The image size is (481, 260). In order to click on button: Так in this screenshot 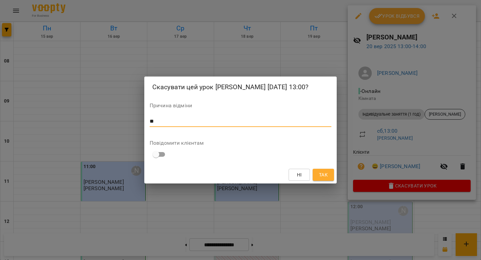, I will do `click(323, 175)`.